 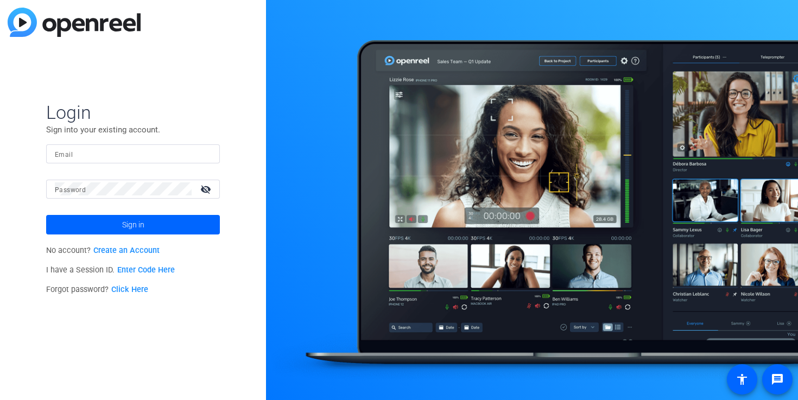 I want to click on a: Click Here, so click(x=130, y=289).